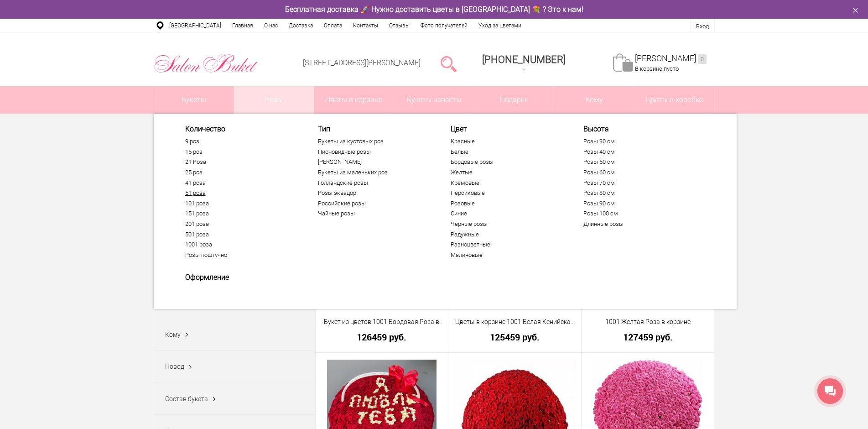  I want to click on a: Розы поштучно, so click(241, 255).